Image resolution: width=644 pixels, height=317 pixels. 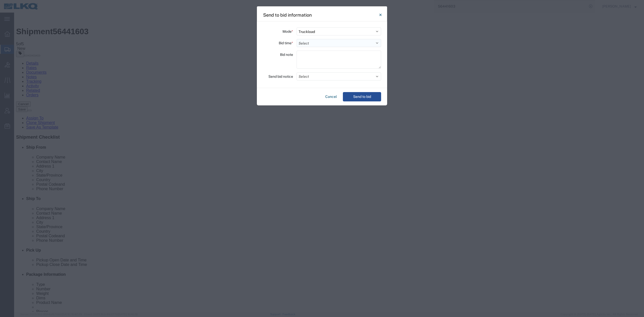 I want to click on button: Select, so click(x=339, y=76).